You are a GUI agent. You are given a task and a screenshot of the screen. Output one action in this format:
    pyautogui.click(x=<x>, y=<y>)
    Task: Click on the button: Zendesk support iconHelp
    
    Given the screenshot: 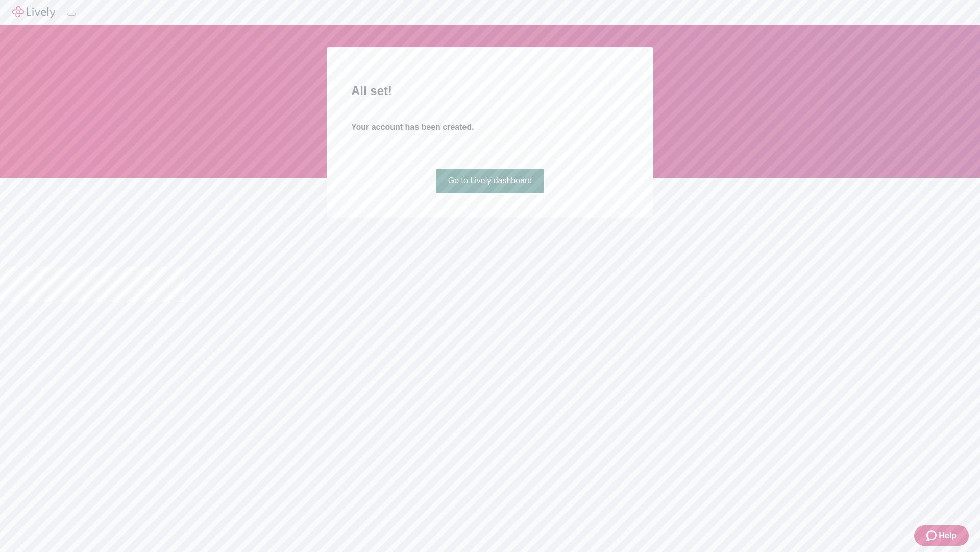 What is the action you would take?
    pyautogui.click(x=941, y=536)
    